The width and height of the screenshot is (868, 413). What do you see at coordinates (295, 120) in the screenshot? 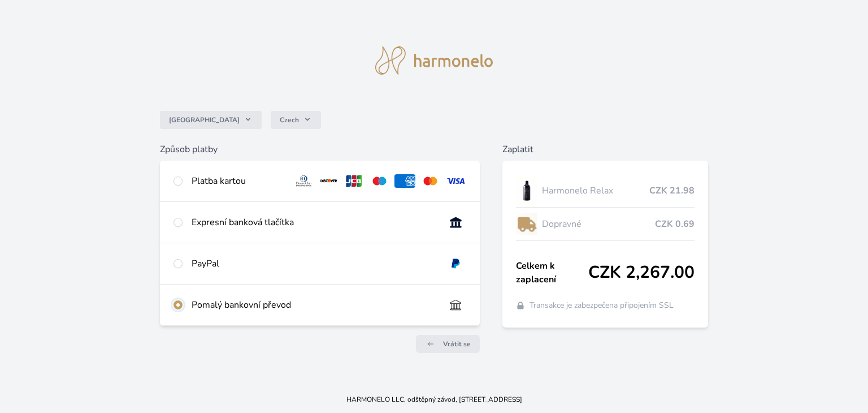
I see `button: Czech` at bounding box center [295, 120].